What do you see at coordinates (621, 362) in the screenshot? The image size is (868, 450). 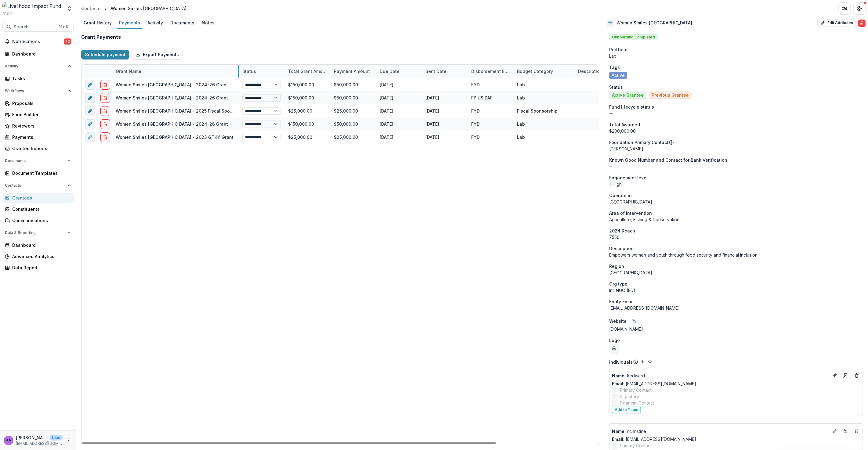 I see `p: Individuals` at bounding box center [621, 362].